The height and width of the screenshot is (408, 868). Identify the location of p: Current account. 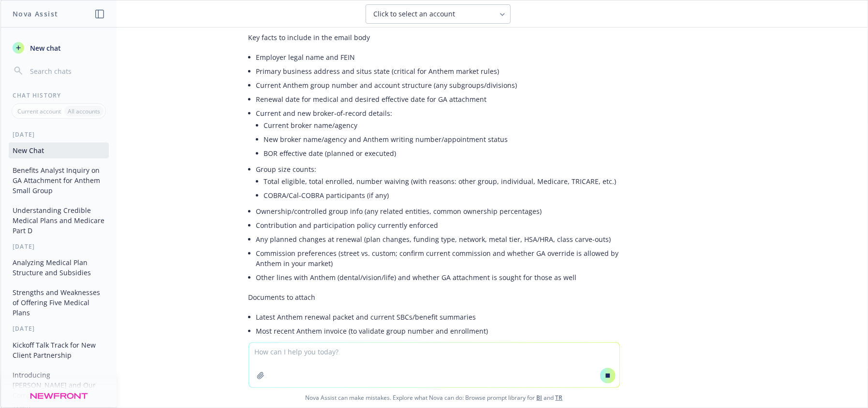
(39, 111).